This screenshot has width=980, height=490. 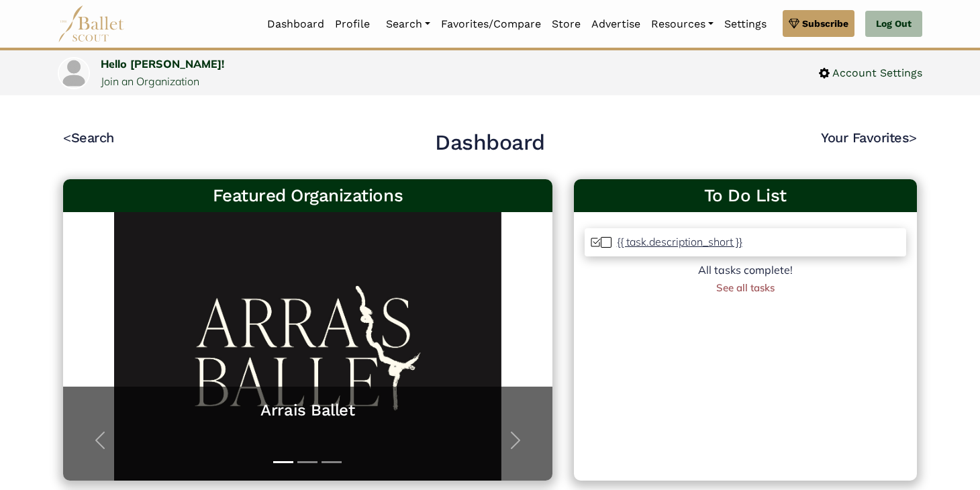 I want to click on p: {{ task.description_short }}, so click(x=679, y=241).